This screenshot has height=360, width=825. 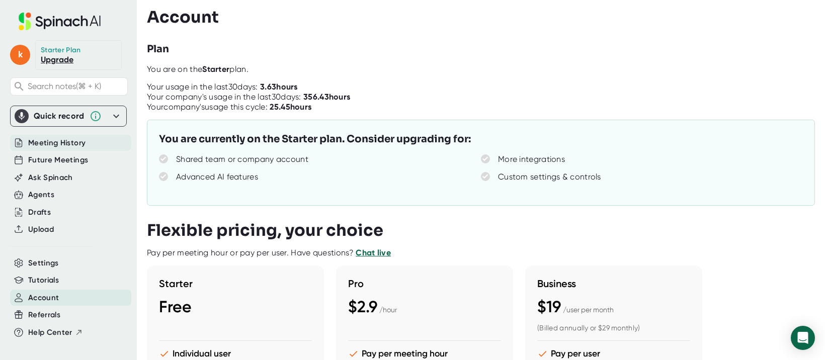 What do you see at coordinates (55, 332) in the screenshot?
I see `button: Help Center` at bounding box center [55, 332].